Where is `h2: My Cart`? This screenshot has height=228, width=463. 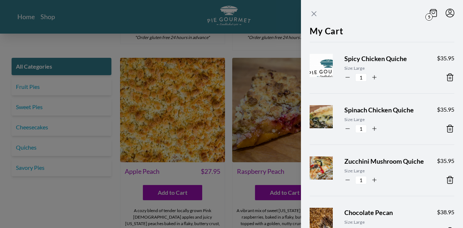
h2: My Cart is located at coordinates (382, 33).